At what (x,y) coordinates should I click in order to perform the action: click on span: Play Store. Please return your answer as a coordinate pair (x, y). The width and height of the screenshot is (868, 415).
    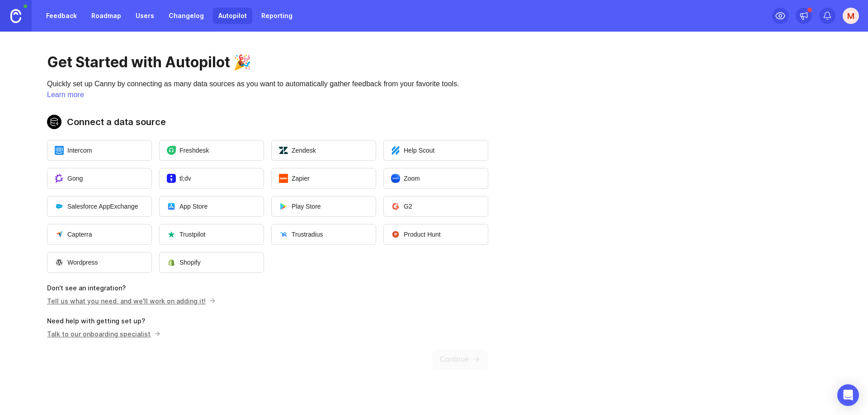
    Looking at the image, I should click on (299, 207).